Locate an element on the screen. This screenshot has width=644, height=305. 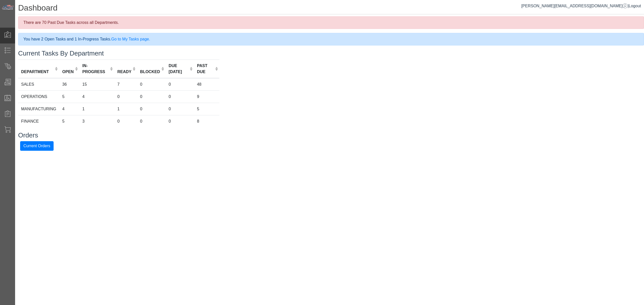
div: You have 2 Open Tasks and 1 In-Progress Tasks. is located at coordinates (331, 39).